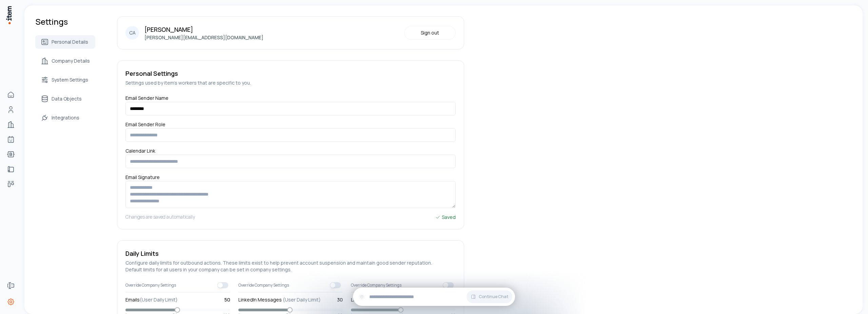 The image size is (868, 314). I want to click on span: 30, so click(340, 300).